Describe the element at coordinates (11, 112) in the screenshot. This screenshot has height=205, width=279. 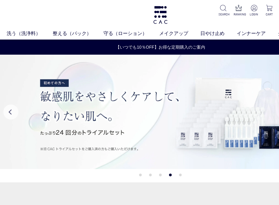
I see `button: Previous` at that location.